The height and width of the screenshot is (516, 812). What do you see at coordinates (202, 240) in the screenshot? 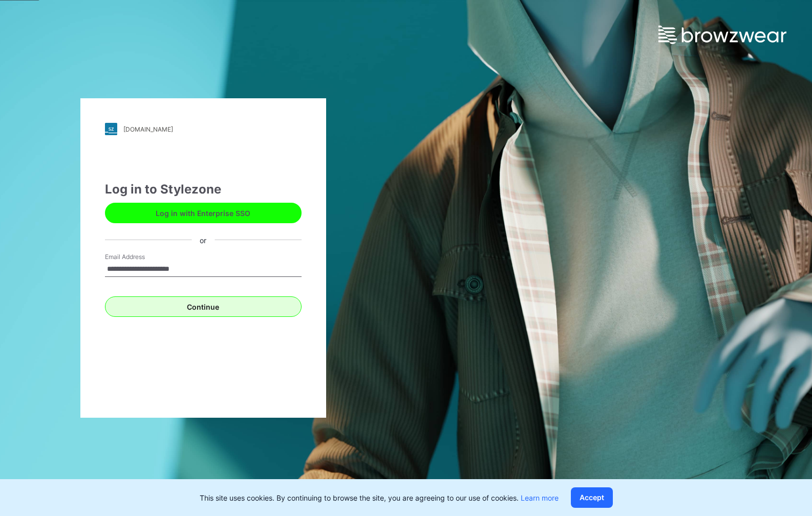
I see `div: or` at bounding box center [202, 240].